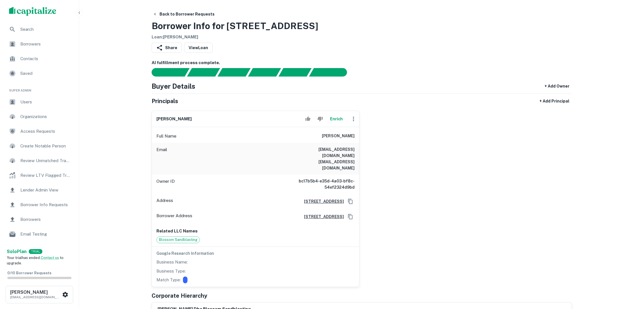  What do you see at coordinates (174, 216) in the screenshot?
I see `p: Borrower Address` at bounding box center [174, 216].